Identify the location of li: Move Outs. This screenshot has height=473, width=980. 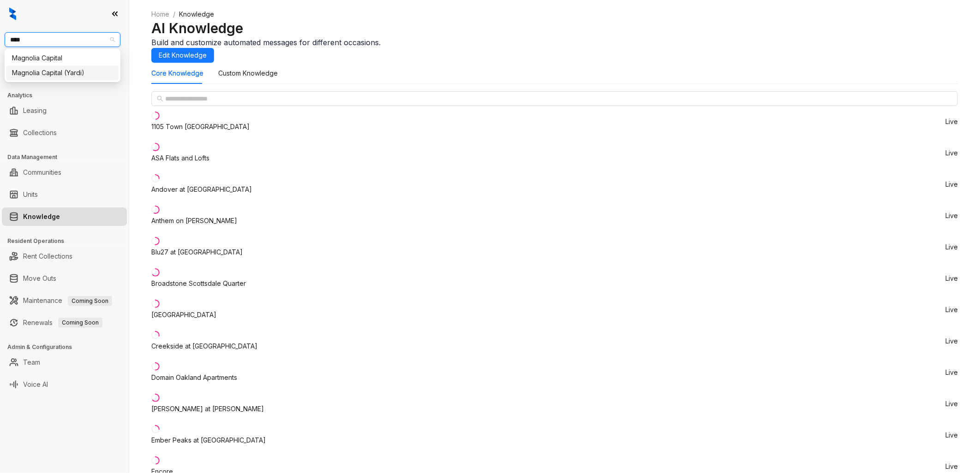
(64, 279).